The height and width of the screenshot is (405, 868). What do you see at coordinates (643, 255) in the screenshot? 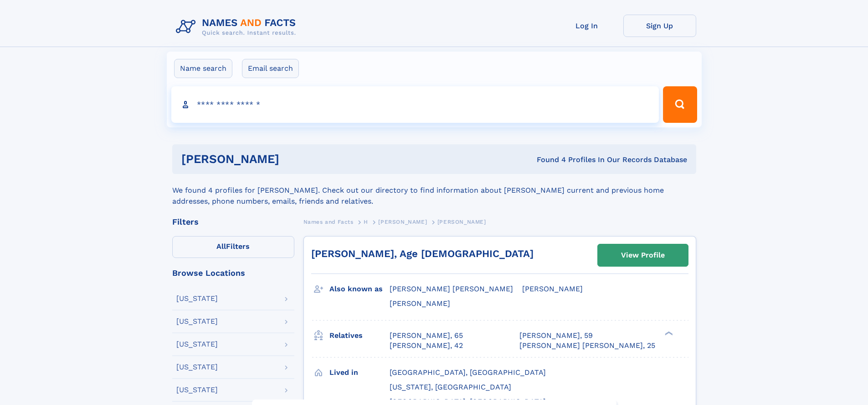
I see `div: View Profile` at bounding box center [643, 255].